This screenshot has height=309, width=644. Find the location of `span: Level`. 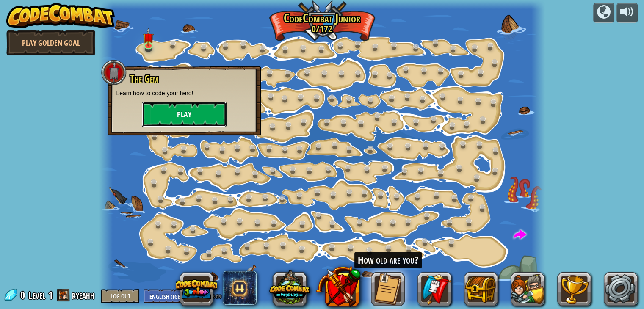

span: Level is located at coordinates (37, 295).